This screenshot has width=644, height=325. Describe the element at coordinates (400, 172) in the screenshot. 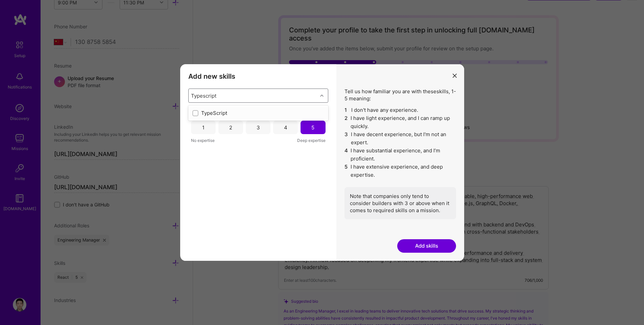

I see `li: I have extensive experience, and deep expertise.` at that location.